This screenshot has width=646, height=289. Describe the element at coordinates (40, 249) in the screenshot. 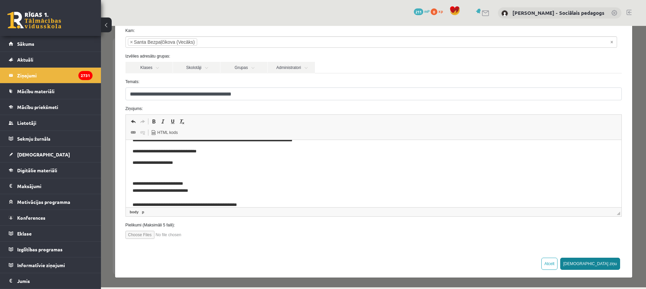

I see `span: Izglītības programas` at that location.